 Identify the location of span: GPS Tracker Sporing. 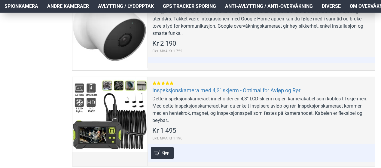
(189, 6).